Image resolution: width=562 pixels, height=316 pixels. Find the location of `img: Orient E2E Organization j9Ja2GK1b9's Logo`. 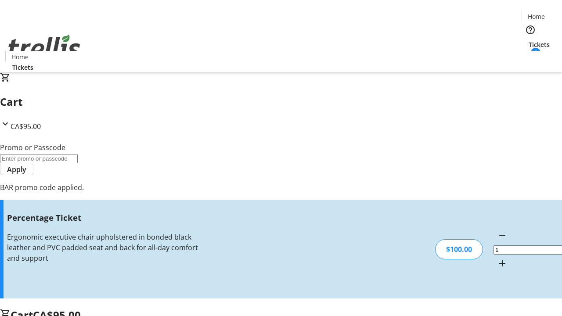

img: Orient E2E Organization j9Ja2GK1b9's Logo is located at coordinates (44, 47).